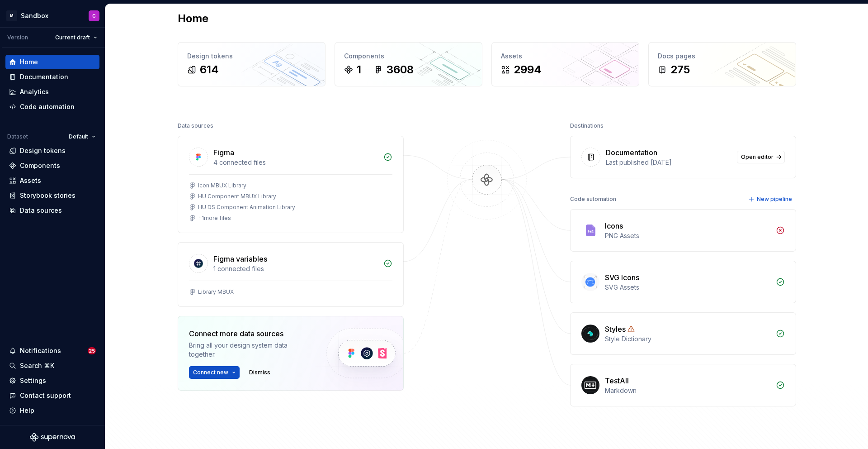  What do you see at coordinates (565, 64) in the screenshot?
I see `a: Assets2994` at bounding box center [565, 64].